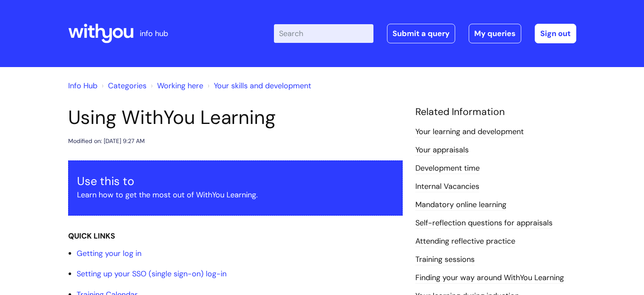 The image size is (644, 295). I want to click on li: Solution home, so click(123, 86).